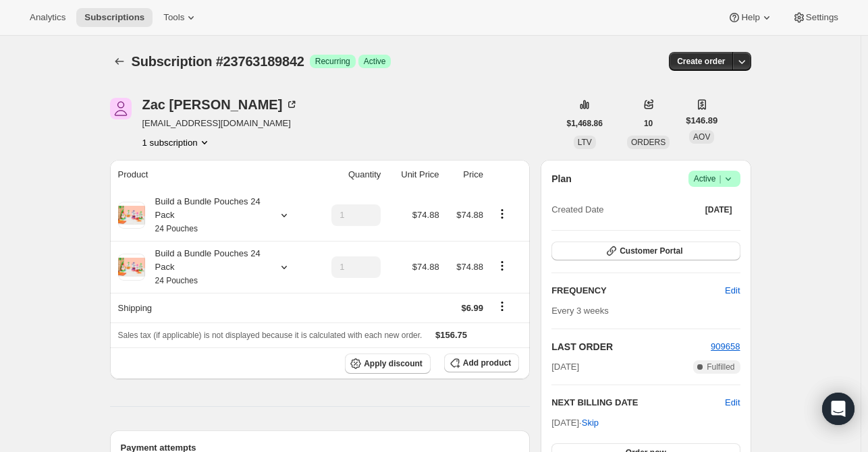 The height and width of the screenshot is (452, 868). I want to click on th: Unit Price, so click(413, 175).